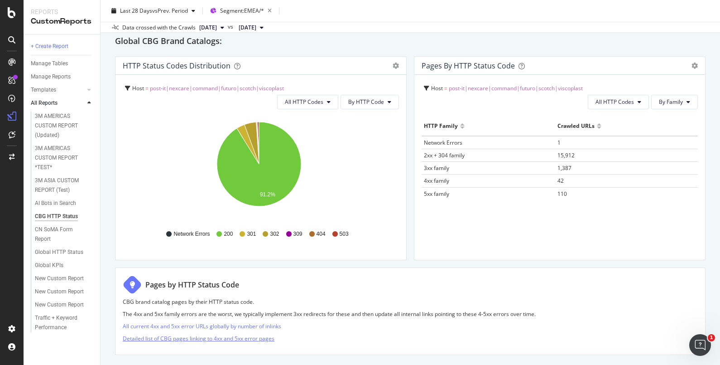 The image size is (720, 365). I want to click on a: Global HTTP Status, so click(64, 252).